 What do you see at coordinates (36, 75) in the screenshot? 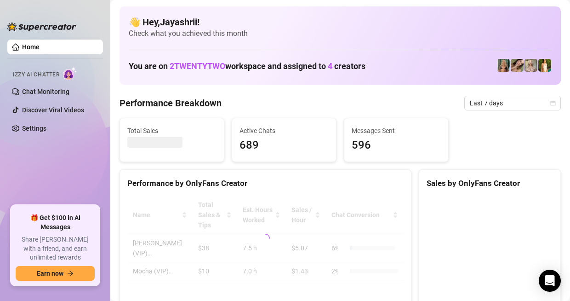
I see `span: Izzy AI Chatter` at bounding box center [36, 75].